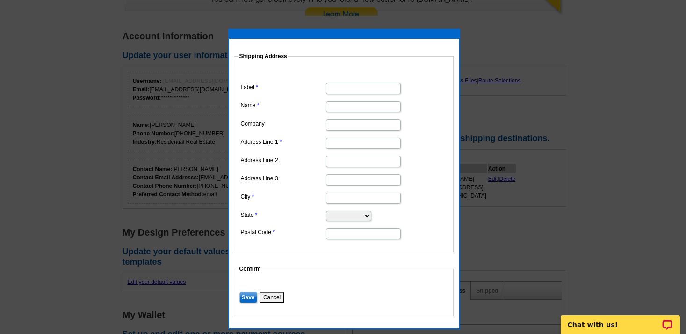  What do you see at coordinates (283, 142) in the screenshot?
I see `label: Address Line 1` at bounding box center [283, 142].